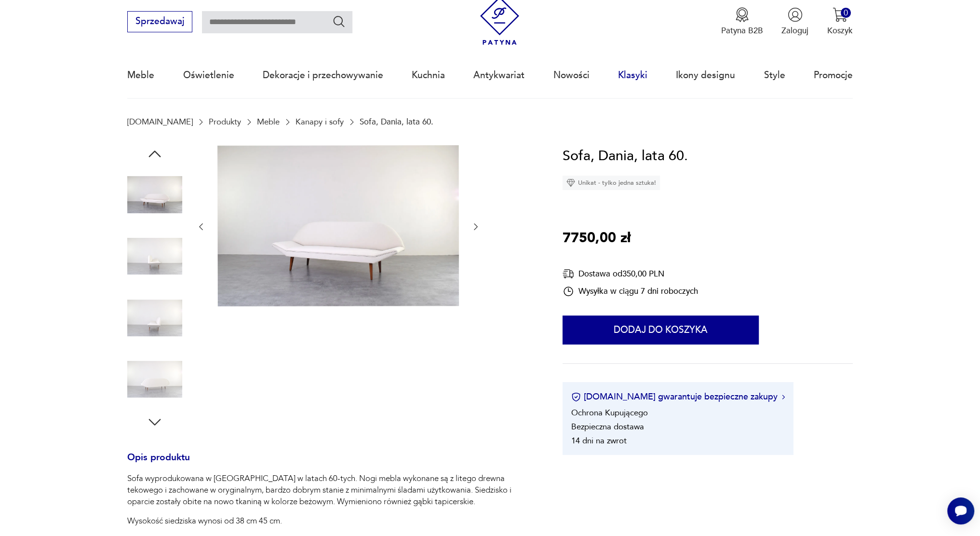 Image resolution: width=980 pixels, height=536 pixels. What do you see at coordinates (660, 330) in the screenshot?
I see `button: Dodaj do koszyka` at bounding box center [660, 330].